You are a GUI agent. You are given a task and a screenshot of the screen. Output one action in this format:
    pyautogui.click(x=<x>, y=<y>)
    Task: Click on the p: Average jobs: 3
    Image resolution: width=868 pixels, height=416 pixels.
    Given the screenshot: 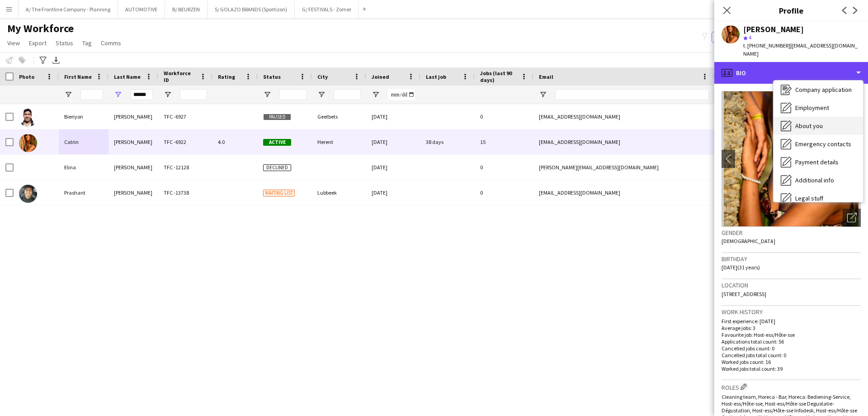 What is the action you would take?
    pyautogui.click(x=791, y=328)
    